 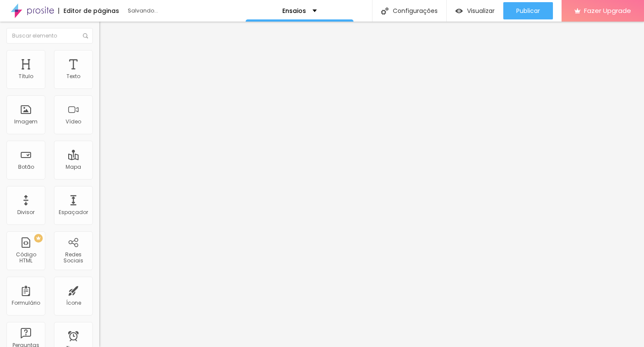 I want to click on img: view-1.svg, so click(x=459, y=11).